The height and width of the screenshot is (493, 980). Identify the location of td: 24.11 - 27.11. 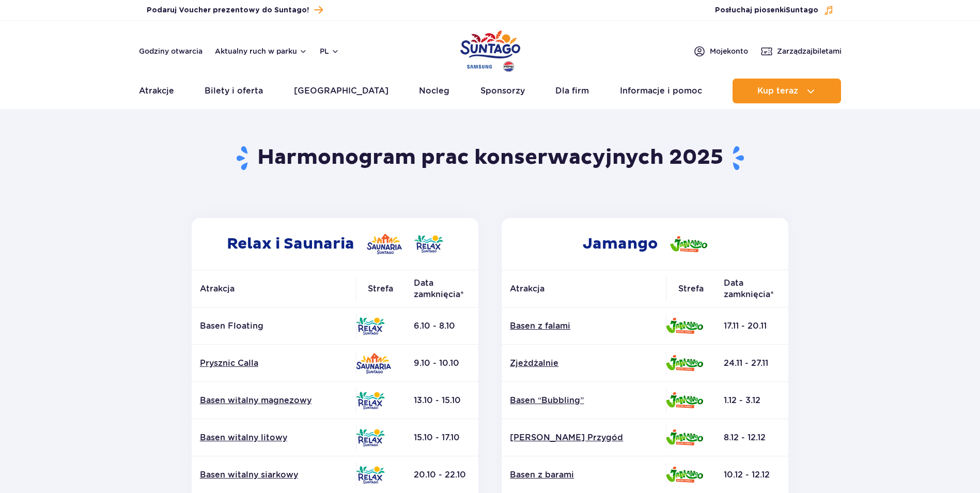
(752, 363).